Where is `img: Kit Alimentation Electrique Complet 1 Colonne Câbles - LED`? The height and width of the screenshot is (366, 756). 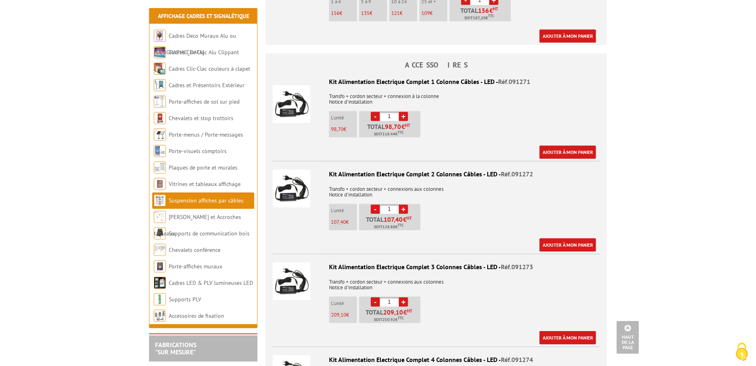 img: Kit Alimentation Electrique Complet 1 Colonne Câbles - LED is located at coordinates (292, 104).